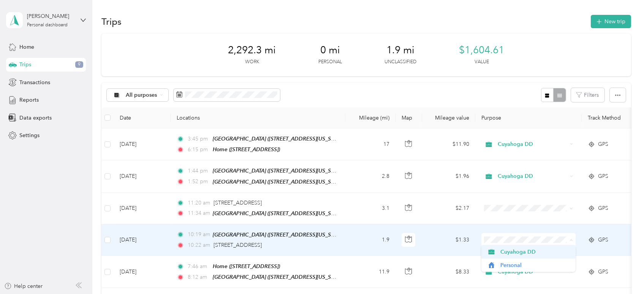 The image size is (644, 294). I want to click on span: Home, so click(26, 47).